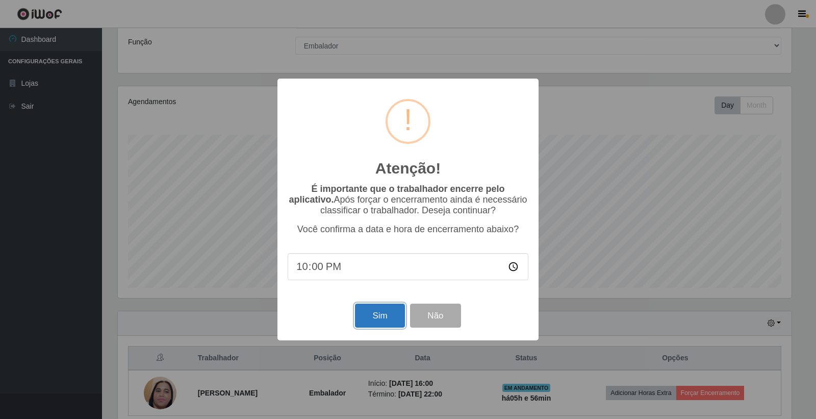 The height and width of the screenshot is (419, 816). What do you see at coordinates (435, 315) in the screenshot?
I see `button: Não` at bounding box center [435, 315].